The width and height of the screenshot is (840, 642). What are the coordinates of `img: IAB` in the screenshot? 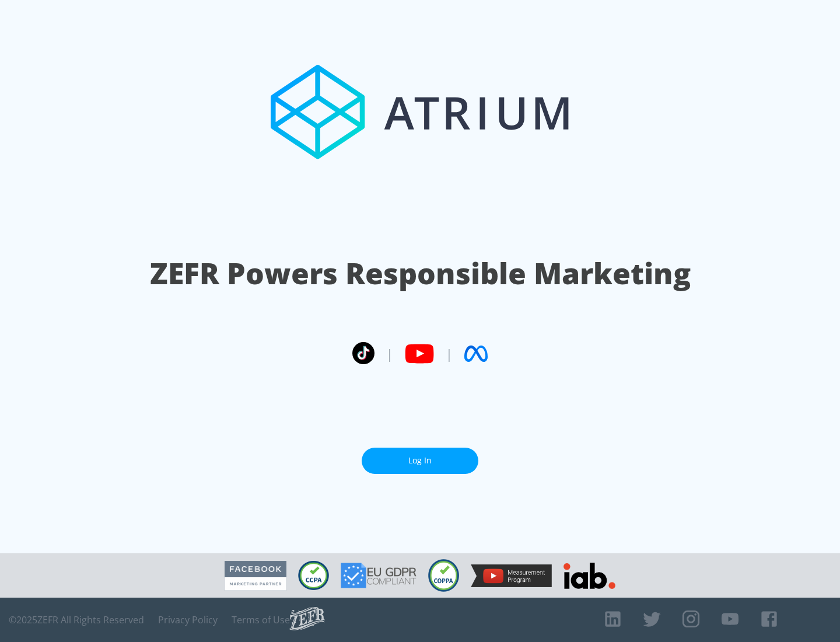 It's located at (589, 575).